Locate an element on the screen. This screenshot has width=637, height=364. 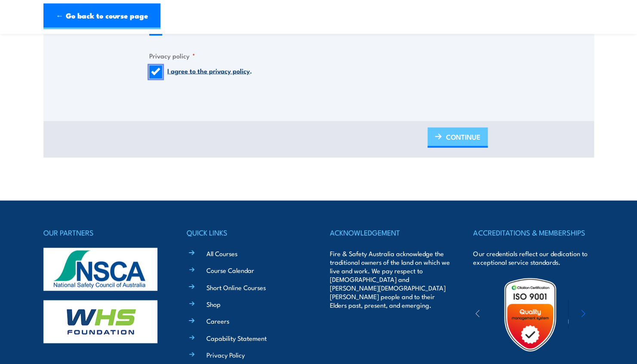
img: Untitled design (19) is located at coordinates (530, 315).